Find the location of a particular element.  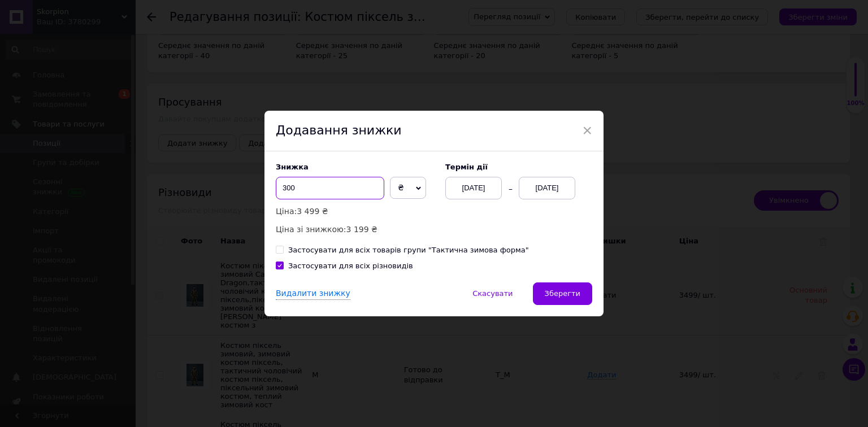

button: Скасувати is located at coordinates (492, 294).